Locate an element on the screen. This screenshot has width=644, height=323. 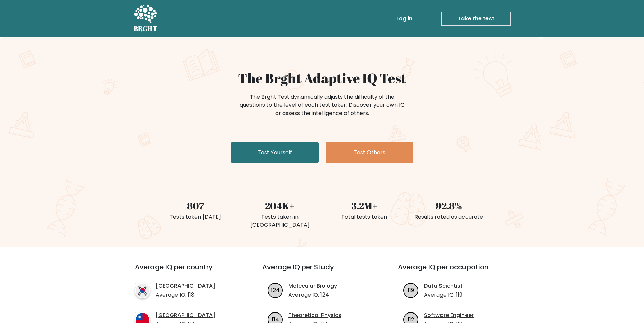
a: Test Yourself is located at coordinates (275, 153).